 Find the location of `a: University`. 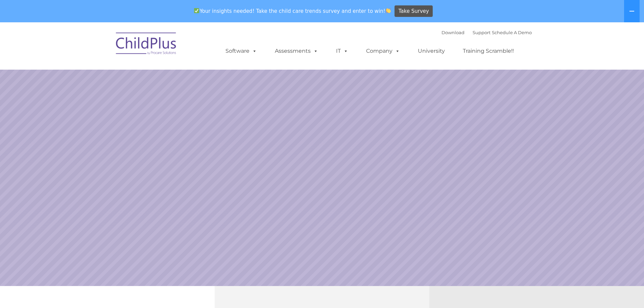

a: University is located at coordinates (431, 51).